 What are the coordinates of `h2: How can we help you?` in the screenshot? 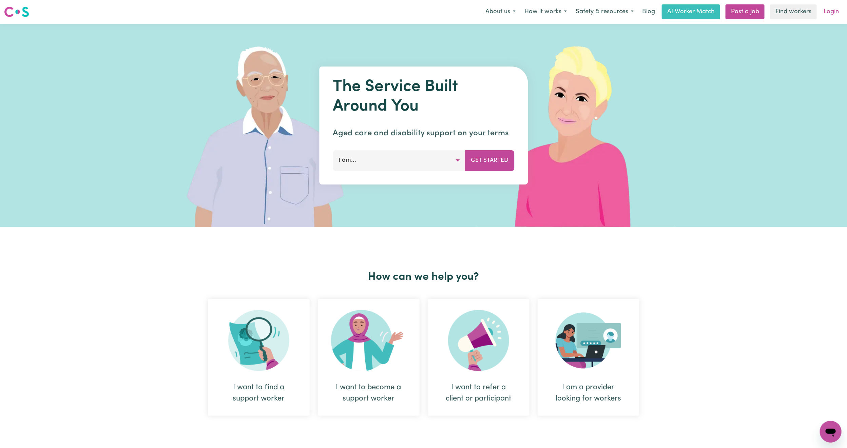 It's located at (424, 277).